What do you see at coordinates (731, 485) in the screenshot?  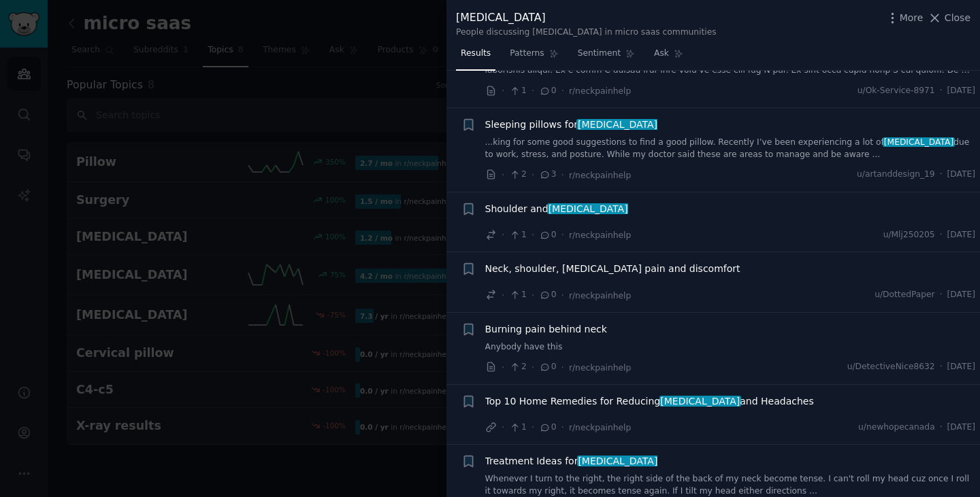 I see `a: Whenever I turn to the right, the right side of the back of my neck become tense. I can't roll my...` at bounding box center [731, 485].